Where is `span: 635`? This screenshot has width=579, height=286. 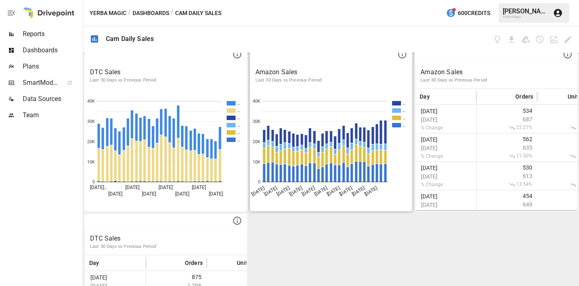 span: 635 is located at coordinates (507, 148).